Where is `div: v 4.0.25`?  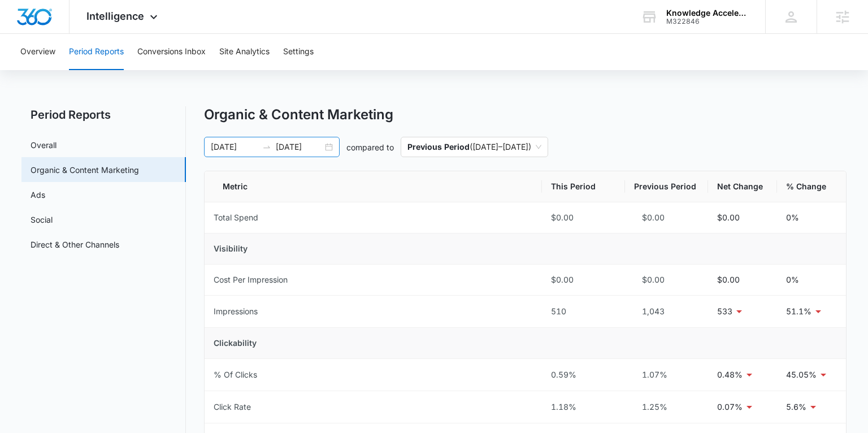 div: v 4.0.25 is located at coordinates (43, 22).